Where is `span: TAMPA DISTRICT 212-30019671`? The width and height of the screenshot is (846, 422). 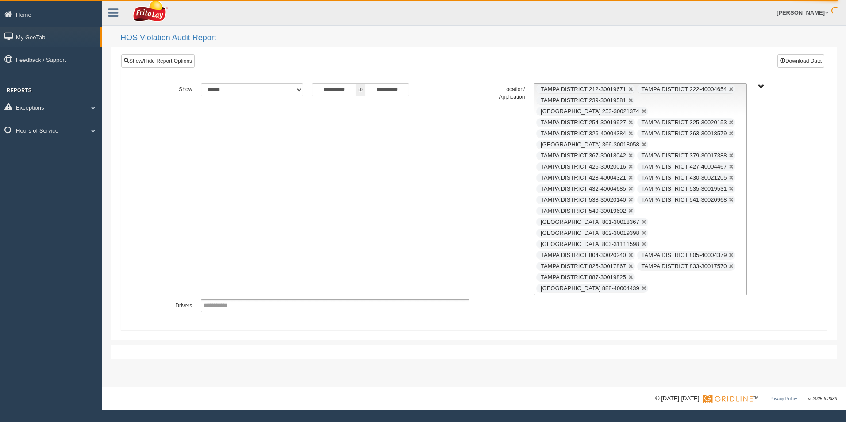 span: TAMPA DISTRICT 212-30019671 is located at coordinates (583, 89).